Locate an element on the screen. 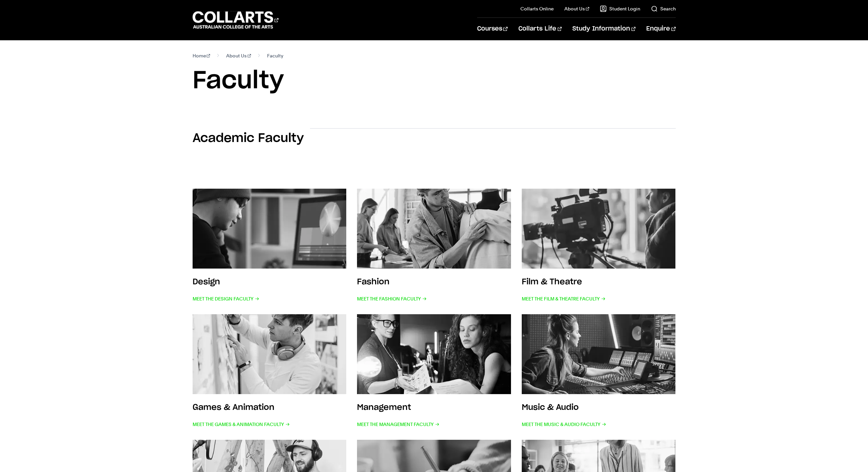 This screenshot has height=472, width=868. div: Go to homepage is located at coordinates (236, 20).